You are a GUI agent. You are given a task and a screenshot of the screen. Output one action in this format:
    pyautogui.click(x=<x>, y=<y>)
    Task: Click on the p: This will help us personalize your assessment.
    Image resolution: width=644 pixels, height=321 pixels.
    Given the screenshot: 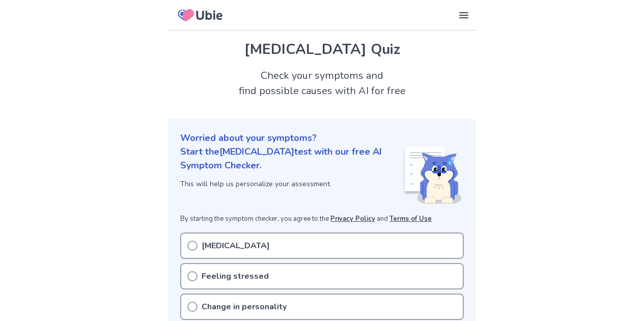 What is the action you would take?
    pyautogui.click(x=291, y=184)
    